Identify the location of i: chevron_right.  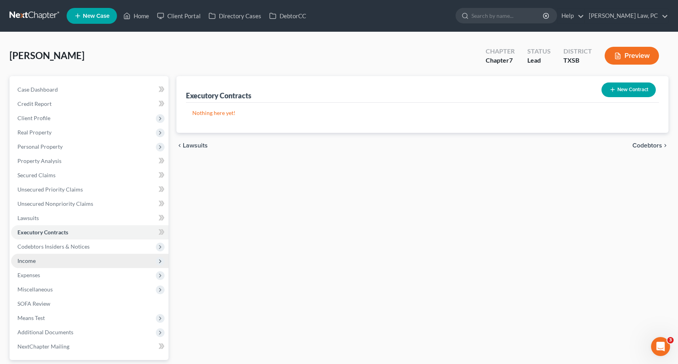
(665, 145).